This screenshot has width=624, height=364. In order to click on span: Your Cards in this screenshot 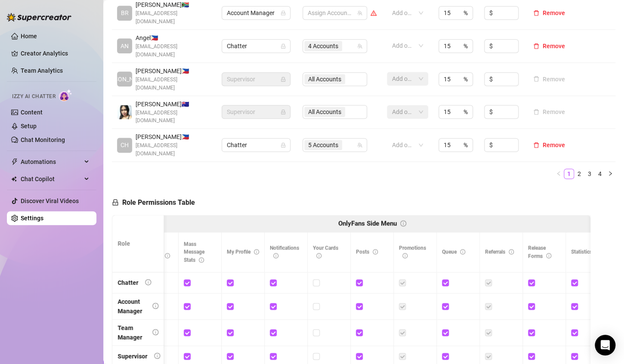, I will do `click(325, 252)`.